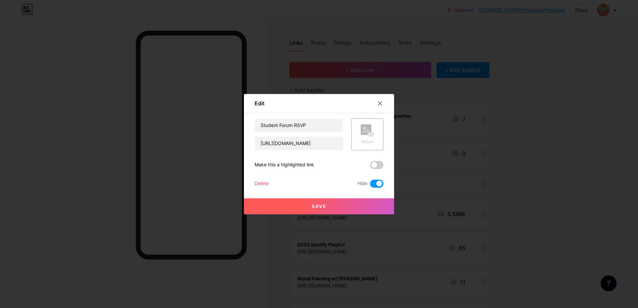 Image resolution: width=638 pixels, height=308 pixels. Describe the element at coordinates (262, 184) in the screenshot. I see `div: Delete` at that location.